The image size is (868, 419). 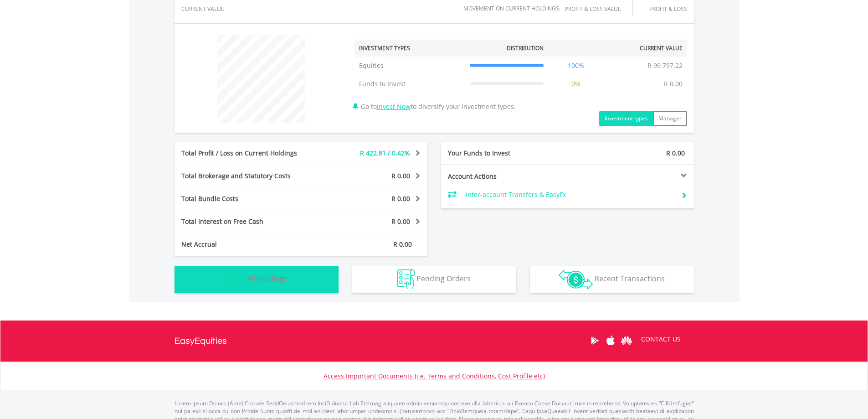 I want to click on div: Total Bundle Costs, so click(x=248, y=199).